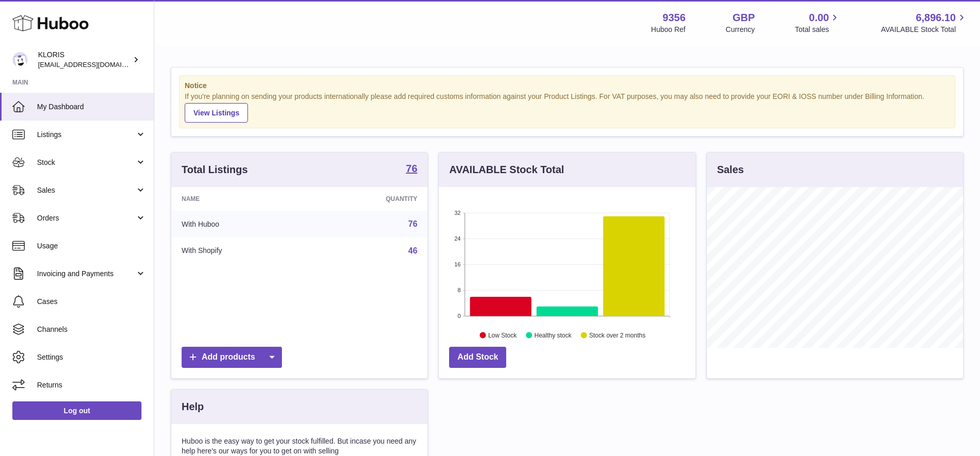 The height and width of the screenshot is (456, 980). Describe the element at coordinates (192, 407) in the screenshot. I see `h3: Help` at that location.